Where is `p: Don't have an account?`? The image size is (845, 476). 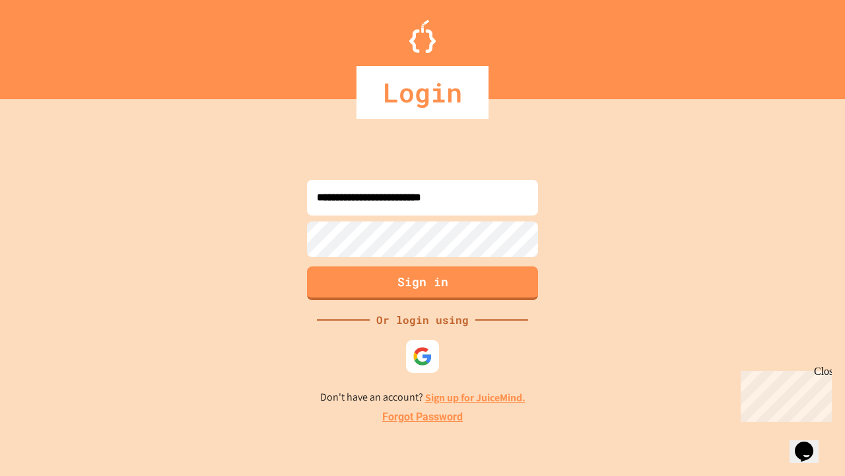
p: Don't have an account? is located at coordinates (423, 397).